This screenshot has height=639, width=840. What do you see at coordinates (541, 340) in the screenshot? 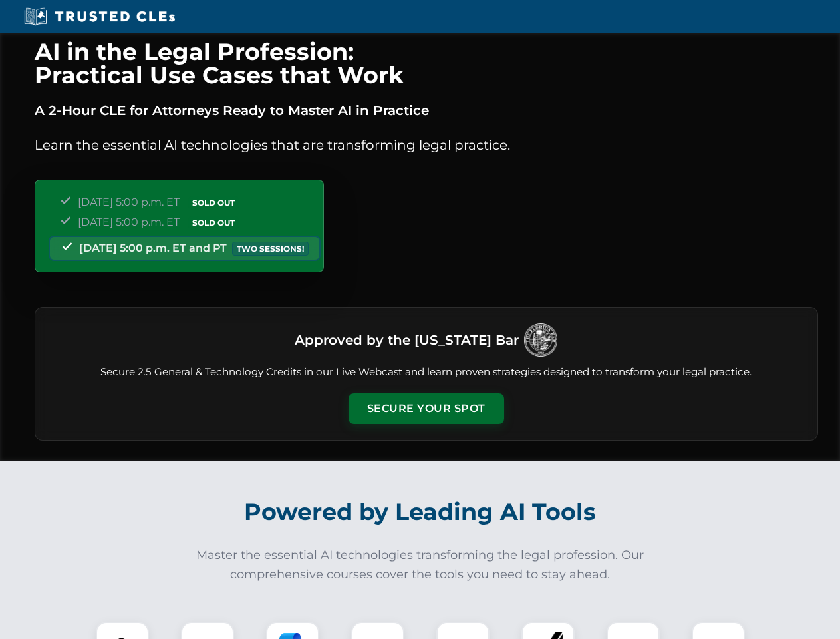
I see `img: Logo` at bounding box center [541, 340].